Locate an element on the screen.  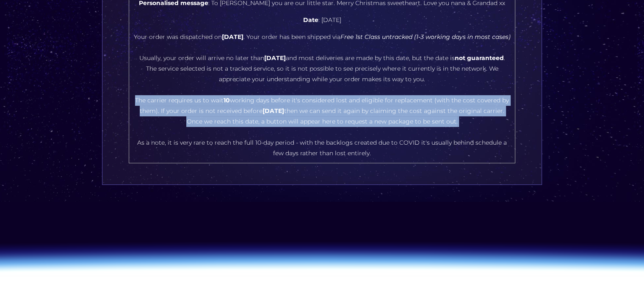
b: Date is located at coordinates (310, 20).